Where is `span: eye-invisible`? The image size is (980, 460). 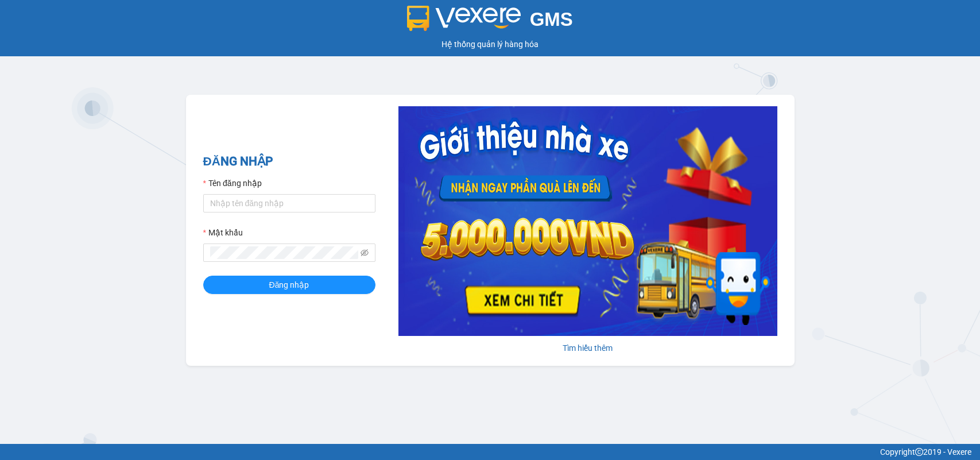
span: eye-invisible is located at coordinates (364, 253).